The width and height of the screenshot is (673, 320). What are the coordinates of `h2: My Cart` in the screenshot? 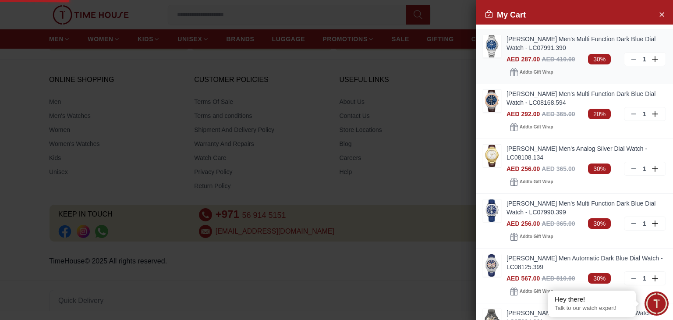 It's located at (505, 15).